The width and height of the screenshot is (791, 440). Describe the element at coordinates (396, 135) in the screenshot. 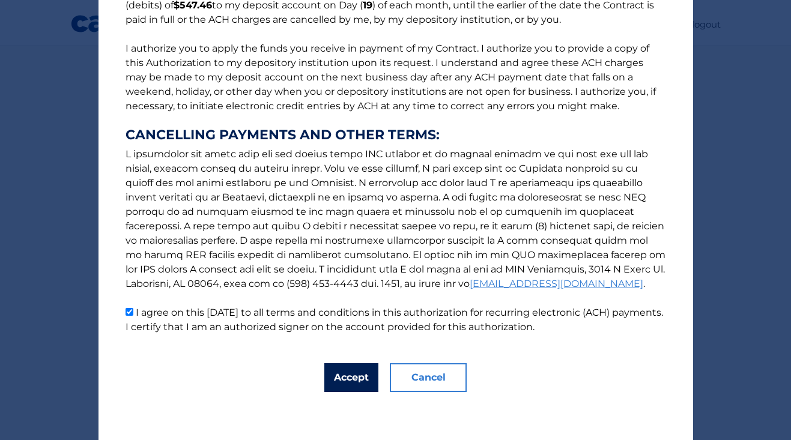

I see `strong: CANCELLING PAYMENTS AND OTHER TERMS:` at that location.